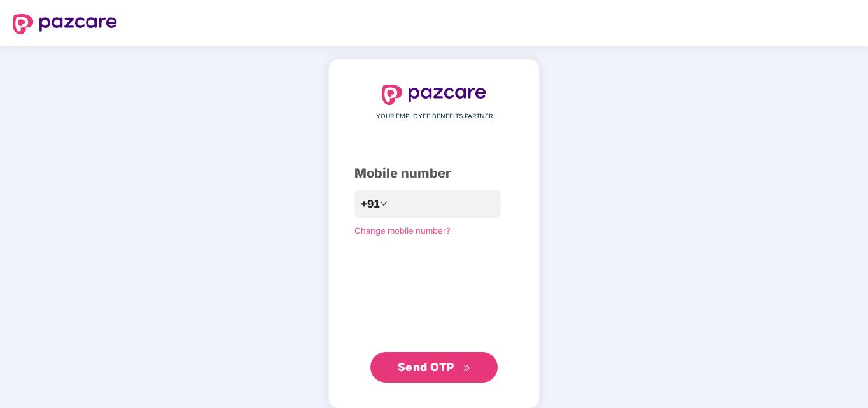  What do you see at coordinates (370, 204) in the screenshot?
I see `span: +91` at bounding box center [370, 204].